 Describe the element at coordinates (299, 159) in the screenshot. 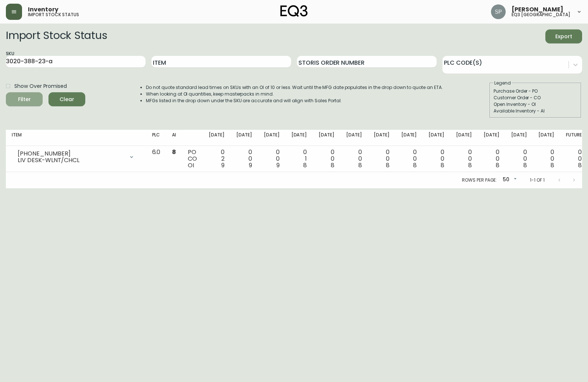

I see `div: 0 1` at that location.